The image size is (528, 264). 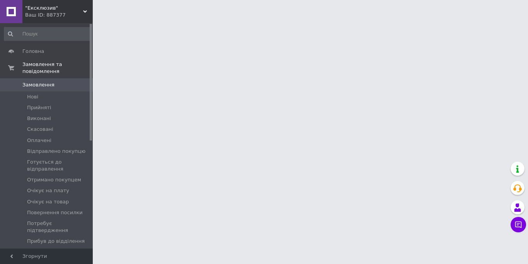 What do you see at coordinates (48, 202) in the screenshot?
I see `span: Очікує на товар` at bounding box center [48, 202].